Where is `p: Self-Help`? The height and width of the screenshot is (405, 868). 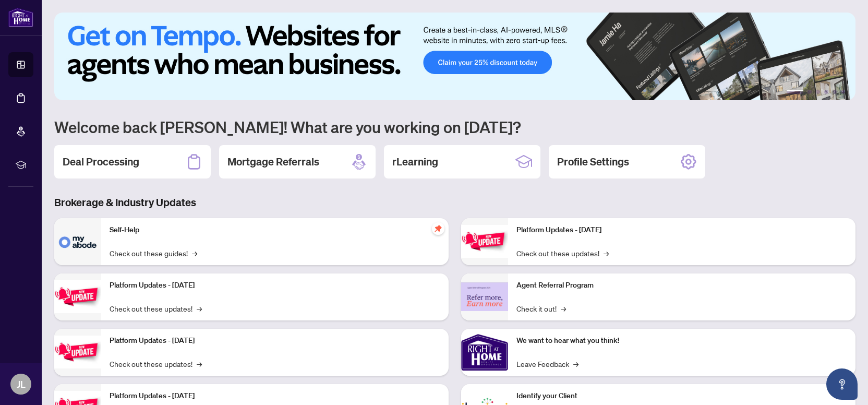 p: Self-Help is located at coordinates (275, 231).